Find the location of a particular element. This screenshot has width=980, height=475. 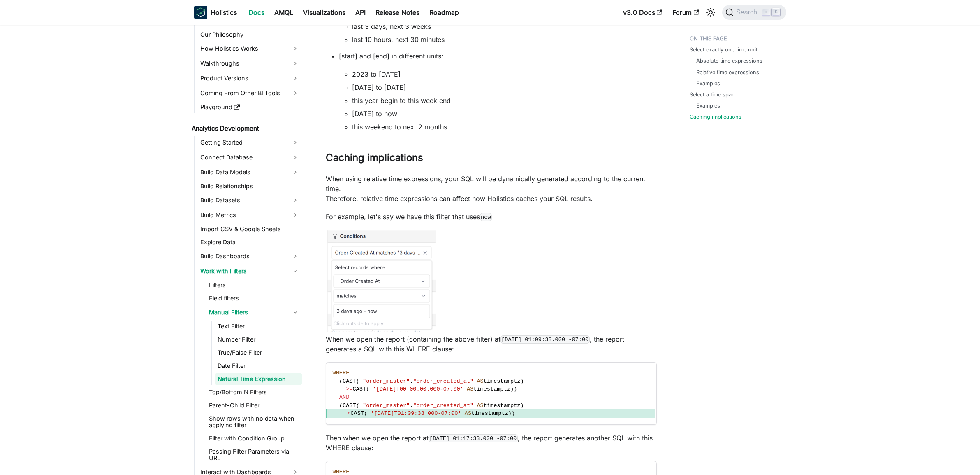

li: this year begin to this week end is located at coordinates (504, 100).